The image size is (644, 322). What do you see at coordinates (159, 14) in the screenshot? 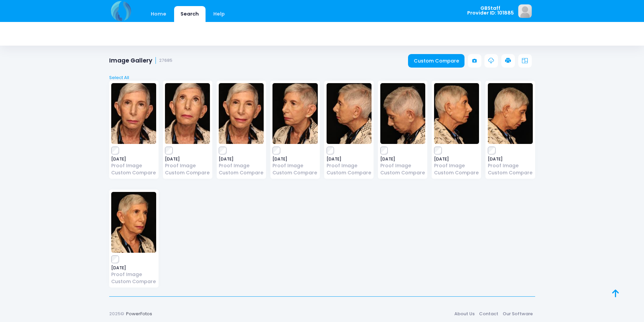
I see `a: Home` at bounding box center [159, 14].